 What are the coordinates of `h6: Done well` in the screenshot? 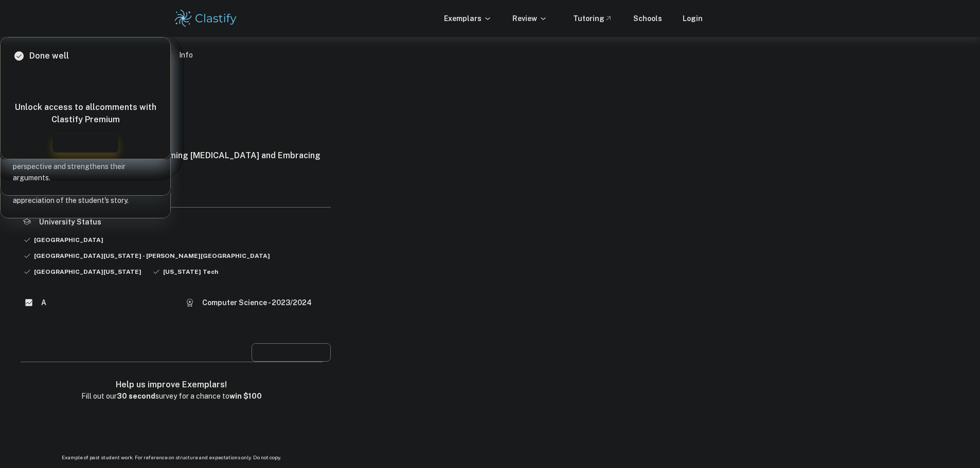 It's located at (49, 56).